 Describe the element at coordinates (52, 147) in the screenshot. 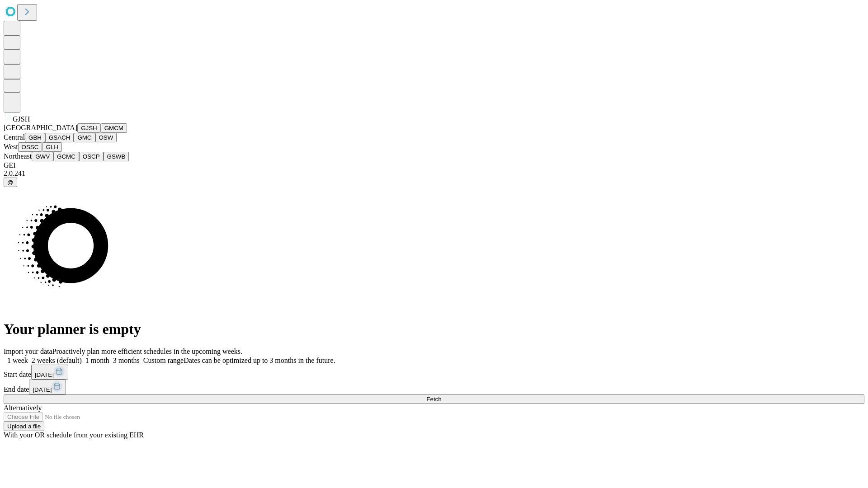

I see `button: GLH` at that location.